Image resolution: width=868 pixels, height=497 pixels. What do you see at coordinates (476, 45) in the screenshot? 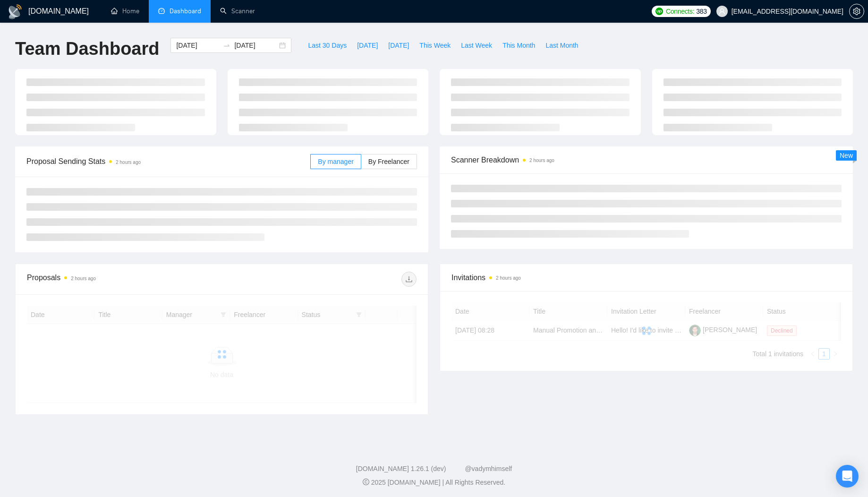
I see `span: Last Week` at bounding box center [476, 45].